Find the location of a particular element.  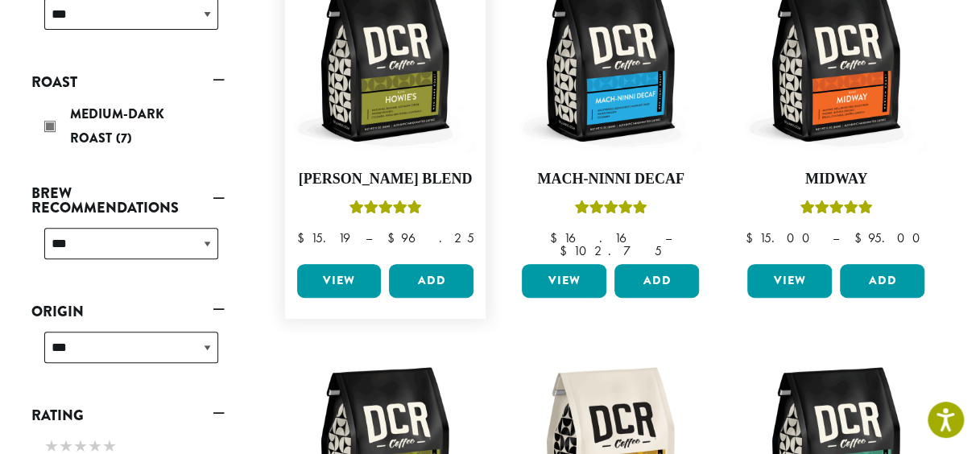

bdi: 16.16 is located at coordinates (600, 237).